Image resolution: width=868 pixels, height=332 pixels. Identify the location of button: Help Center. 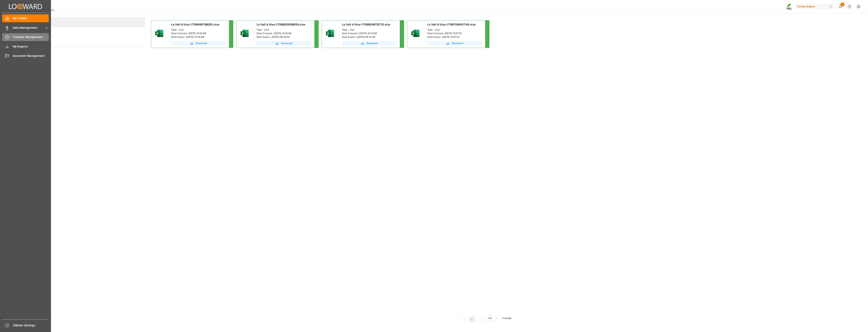
(850, 7).